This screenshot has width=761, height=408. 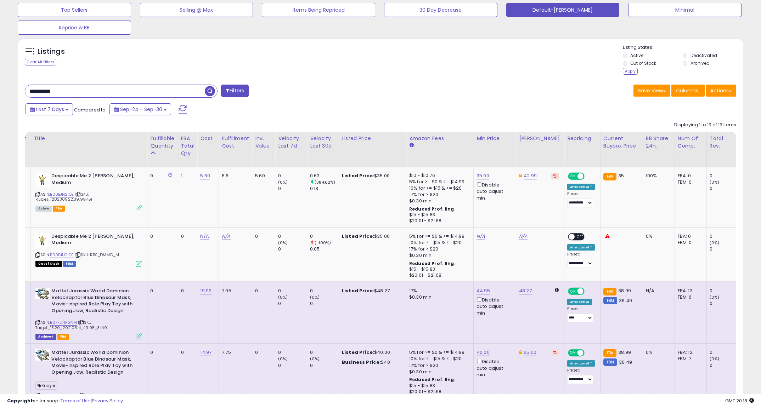 What do you see at coordinates (438, 291) in the screenshot?
I see `div: 17%` at bounding box center [438, 291].